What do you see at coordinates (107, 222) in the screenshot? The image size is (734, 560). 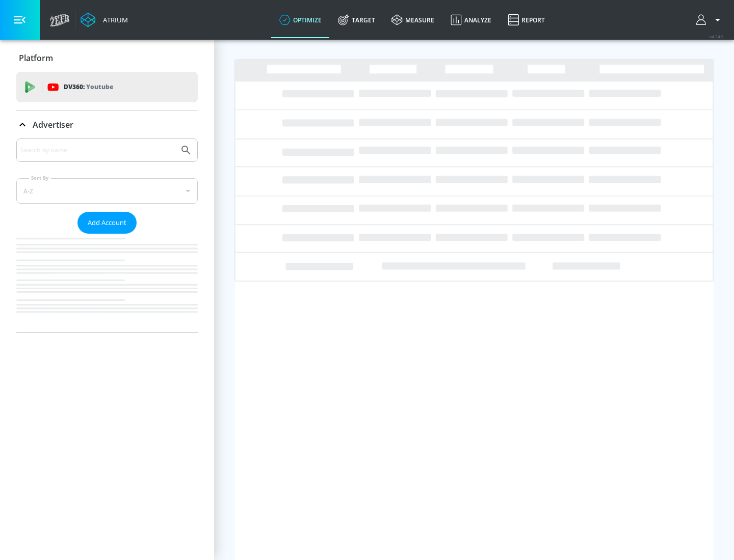 I see `span: Add Account` at bounding box center [107, 222].